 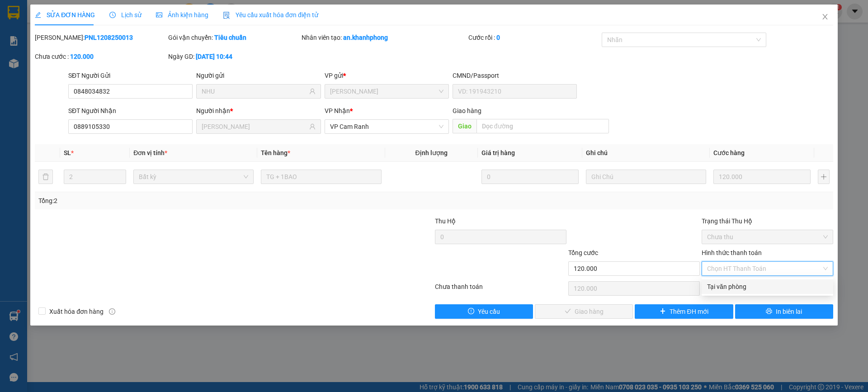 I want to click on button: delete, so click(x=46, y=177).